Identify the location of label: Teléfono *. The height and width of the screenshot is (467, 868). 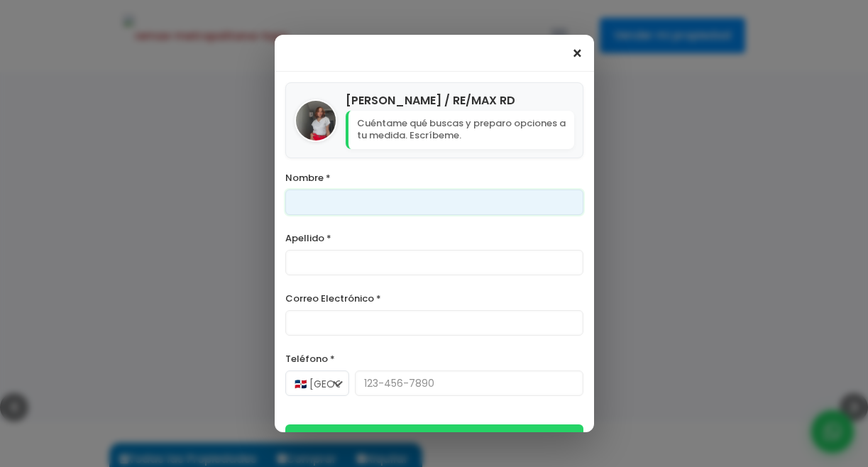
(434, 358).